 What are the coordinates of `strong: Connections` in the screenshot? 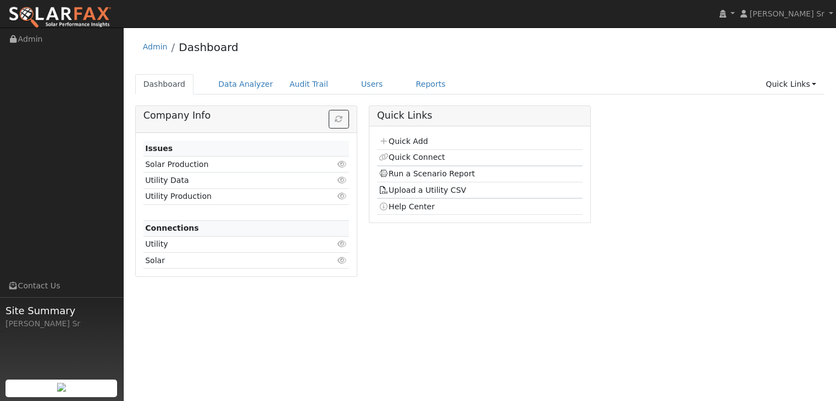 It's located at (172, 228).